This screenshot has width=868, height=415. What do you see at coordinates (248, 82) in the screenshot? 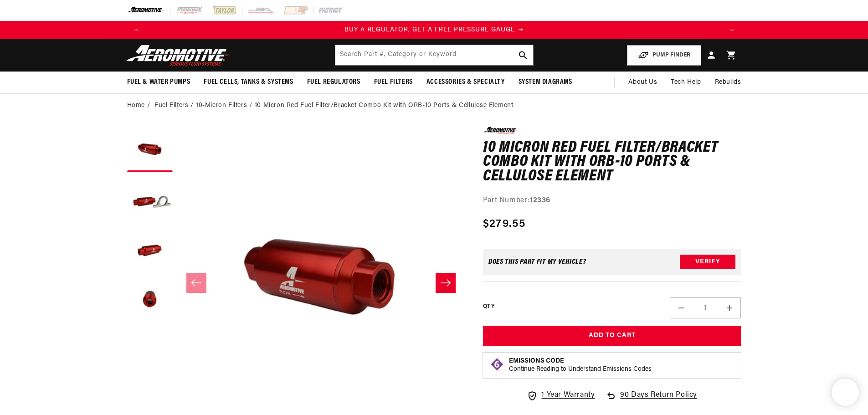
I see `span: Fuel Cells, Tanks & Systems` at bounding box center [248, 82].